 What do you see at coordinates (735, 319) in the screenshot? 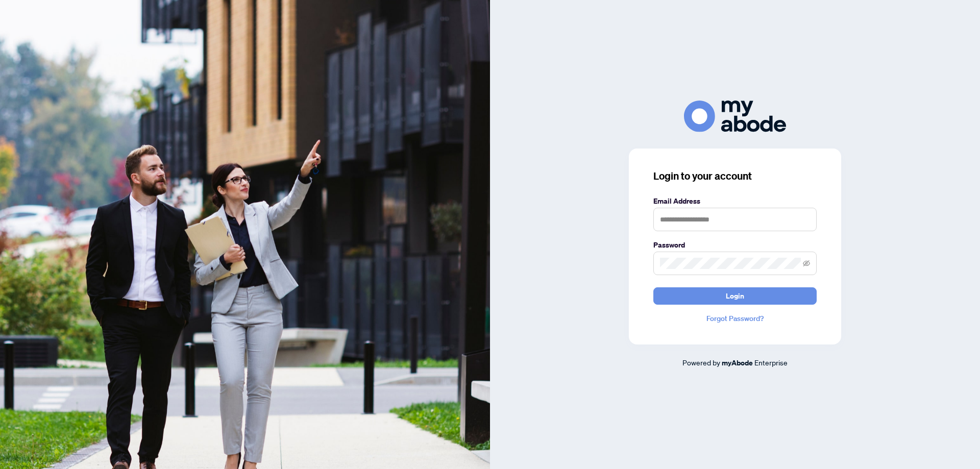
I see `a: Forgot Password?` at bounding box center [735, 319].